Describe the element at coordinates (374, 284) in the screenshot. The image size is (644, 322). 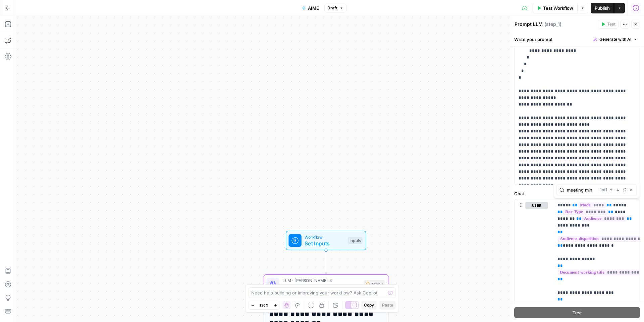
I see `div: Step 1` at that location.